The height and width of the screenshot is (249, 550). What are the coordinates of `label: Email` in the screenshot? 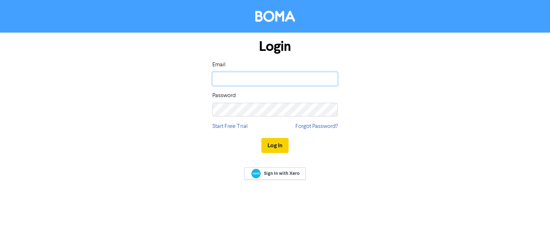 It's located at (219, 65).